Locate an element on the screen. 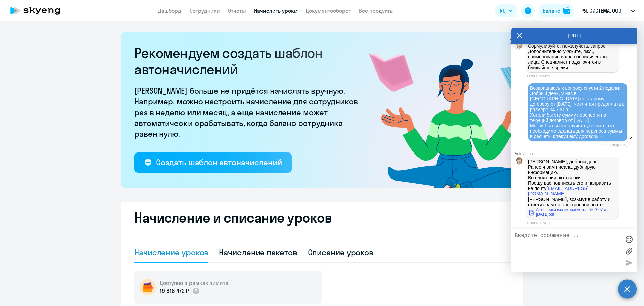 This screenshot has height=306, width=644. label: Лимит 10 файлов is located at coordinates (629, 251).